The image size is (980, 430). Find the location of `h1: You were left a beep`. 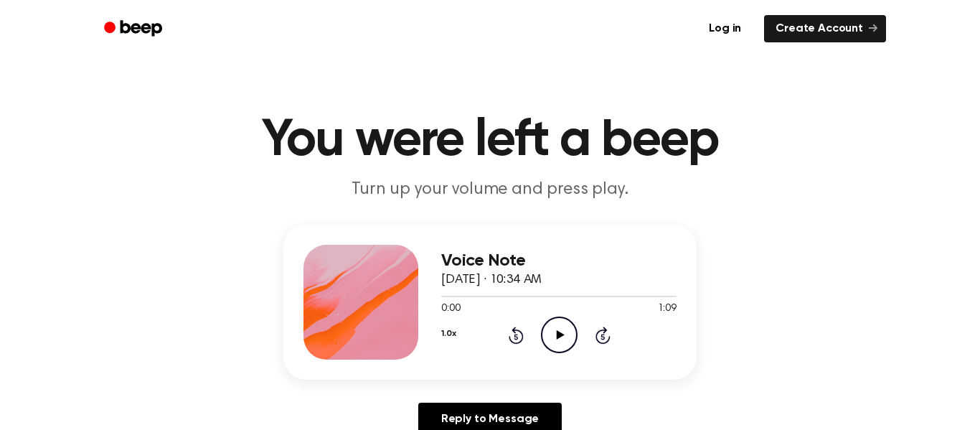

h1: You were left a beep is located at coordinates (490, 141).